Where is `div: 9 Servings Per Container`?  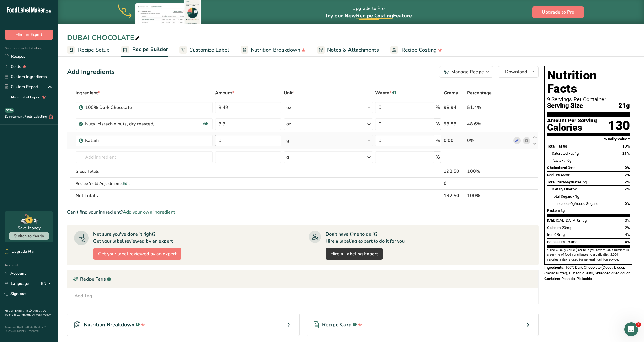
div: 9 Servings Per Container is located at coordinates (589, 100).